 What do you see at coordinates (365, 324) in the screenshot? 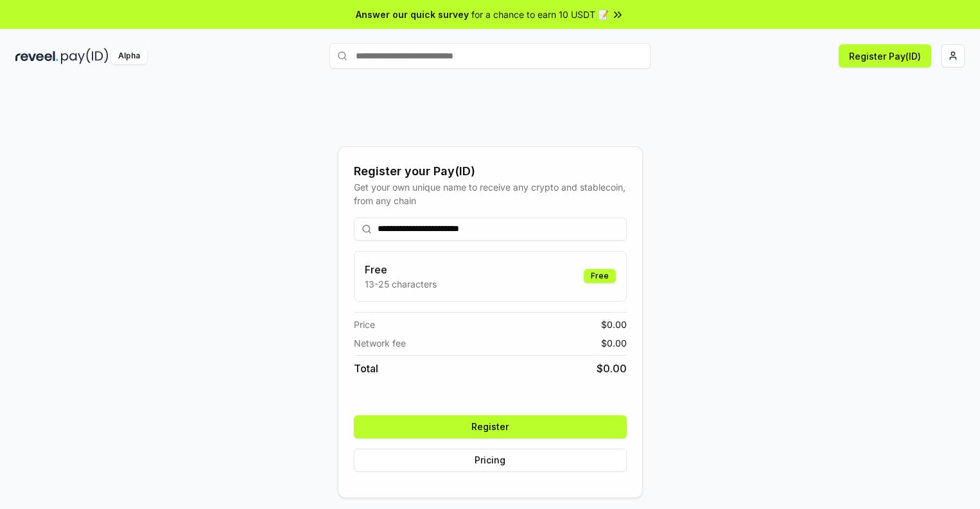
I see `span: Price` at bounding box center [365, 324].